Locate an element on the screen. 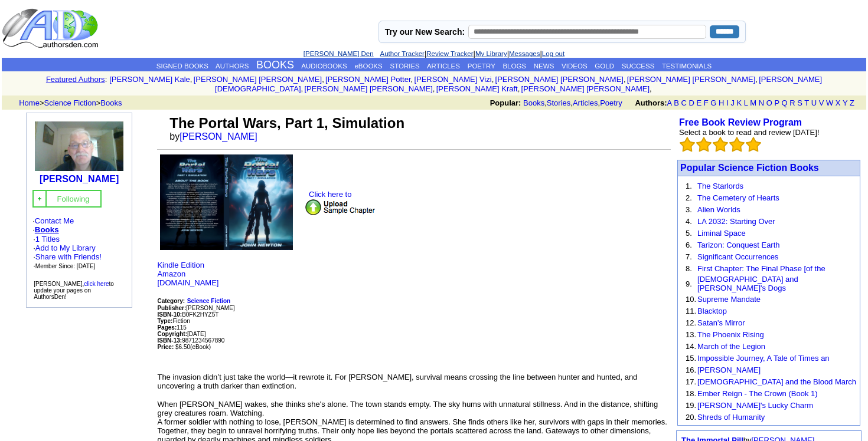 This screenshot has width=868, height=441. b: Free Book Review Program is located at coordinates (741, 122).